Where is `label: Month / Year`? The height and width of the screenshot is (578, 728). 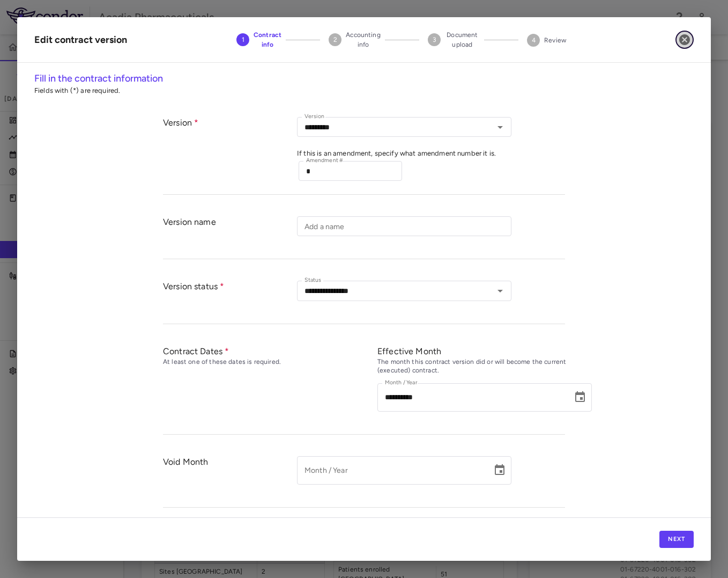 label: Month / Year is located at coordinates (401, 383).